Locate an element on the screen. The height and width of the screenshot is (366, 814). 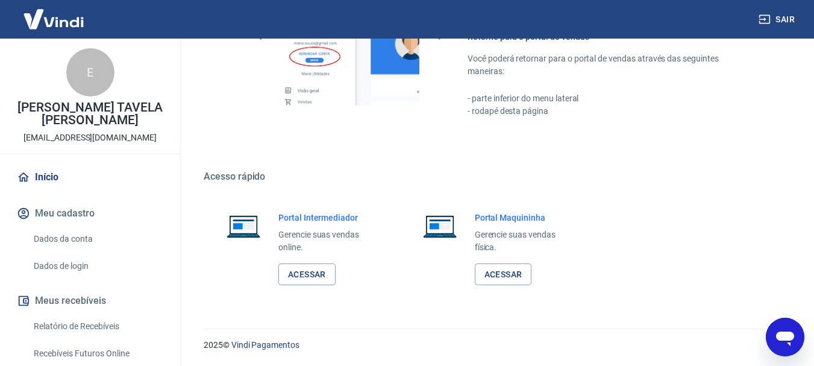
a: Recebíveis Futuros Online is located at coordinates (97, 353).